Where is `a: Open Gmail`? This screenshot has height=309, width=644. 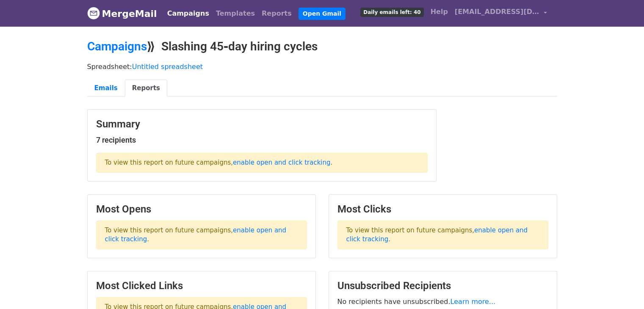
a: Open Gmail is located at coordinates (322, 13).